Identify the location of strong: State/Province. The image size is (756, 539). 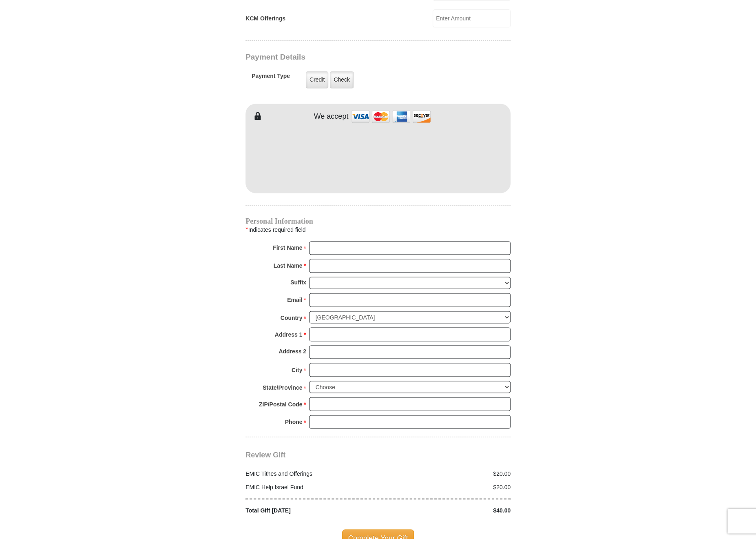
(282, 387).